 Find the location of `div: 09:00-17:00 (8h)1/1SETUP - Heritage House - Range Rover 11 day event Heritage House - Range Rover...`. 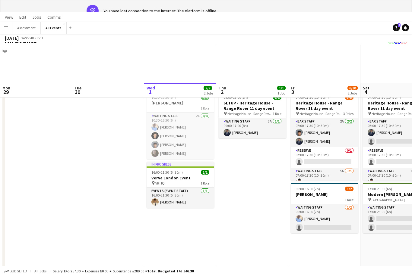

div: 09:00-17:00 (8h)1/1SETUP - Heritage House - Range Rover 11 day event Heritage House - Range Rover... is located at coordinates (252, 115).